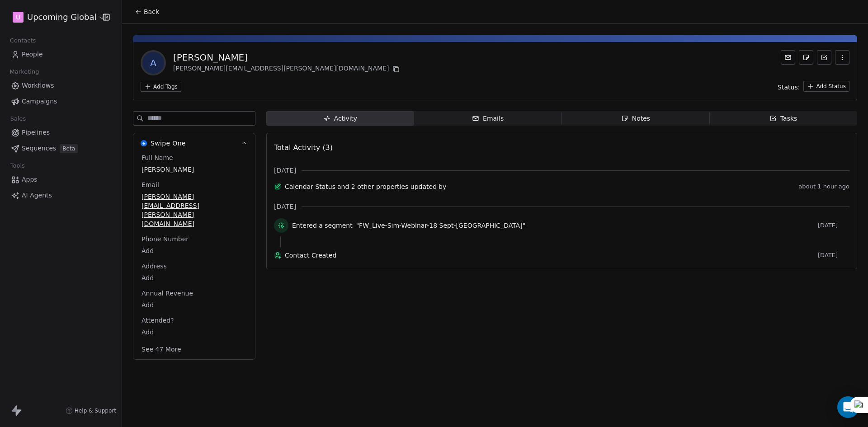 This screenshot has width=868, height=427. I want to click on span: Entered a segment, so click(322, 225).